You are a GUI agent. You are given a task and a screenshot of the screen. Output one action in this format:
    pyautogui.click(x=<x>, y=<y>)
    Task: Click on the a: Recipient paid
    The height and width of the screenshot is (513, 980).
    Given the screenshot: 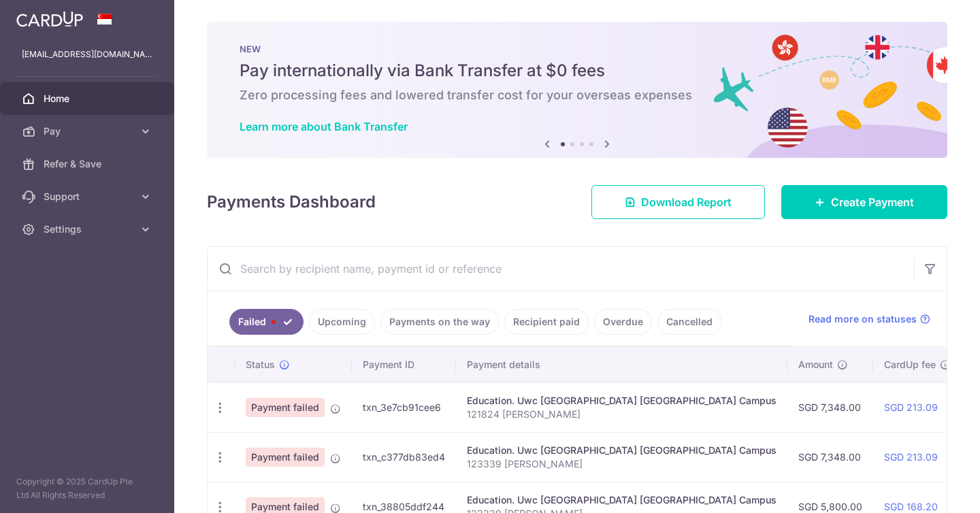 What is the action you would take?
    pyautogui.click(x=547, y=322)
    